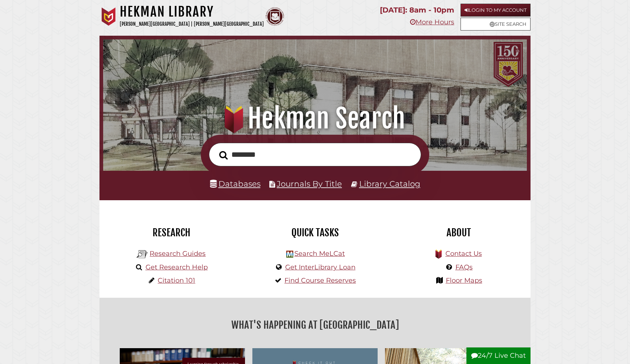 This screenshot has height=364, width=630. I want to click on h2: Research, so click(171, 232).